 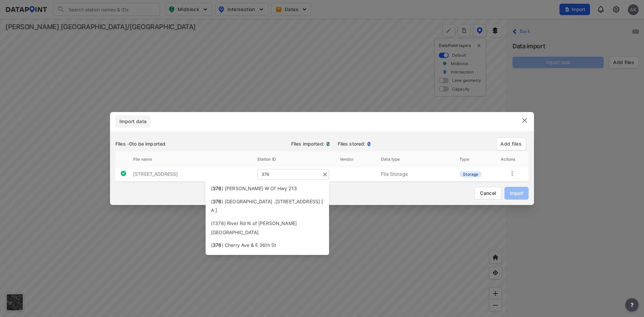 I want to click on button: more, so click(x=632, y=305).